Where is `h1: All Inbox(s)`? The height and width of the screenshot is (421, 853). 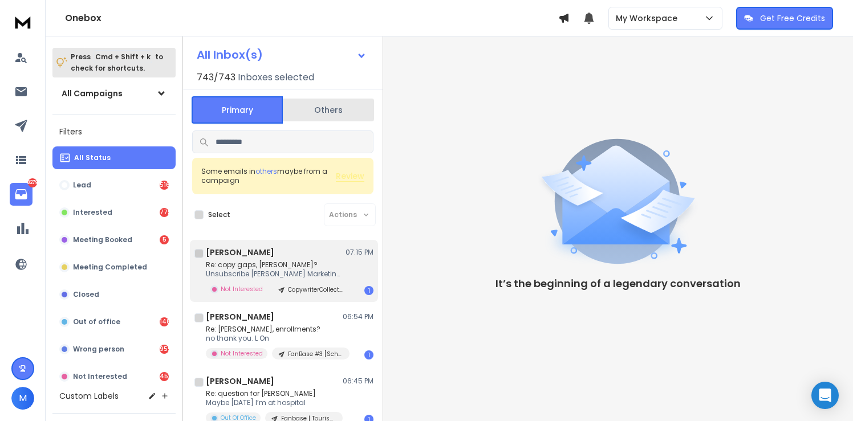 h1: All Inbox(s) is located at coordinates (230, 55).